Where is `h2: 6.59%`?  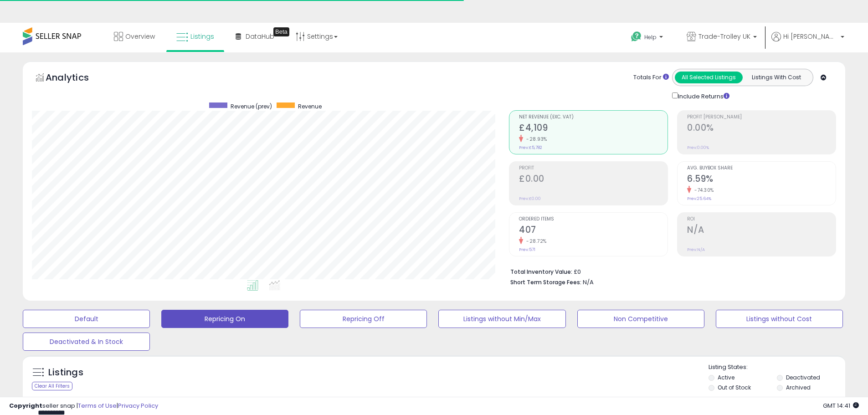
h2: 6.59% is located at coordinates (761, 180).